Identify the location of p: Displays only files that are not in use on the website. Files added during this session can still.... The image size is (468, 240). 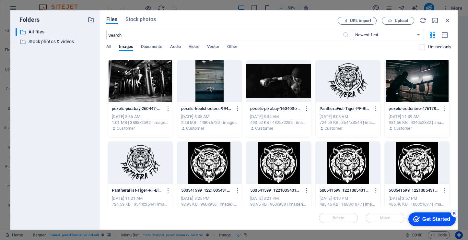
(440, 47).